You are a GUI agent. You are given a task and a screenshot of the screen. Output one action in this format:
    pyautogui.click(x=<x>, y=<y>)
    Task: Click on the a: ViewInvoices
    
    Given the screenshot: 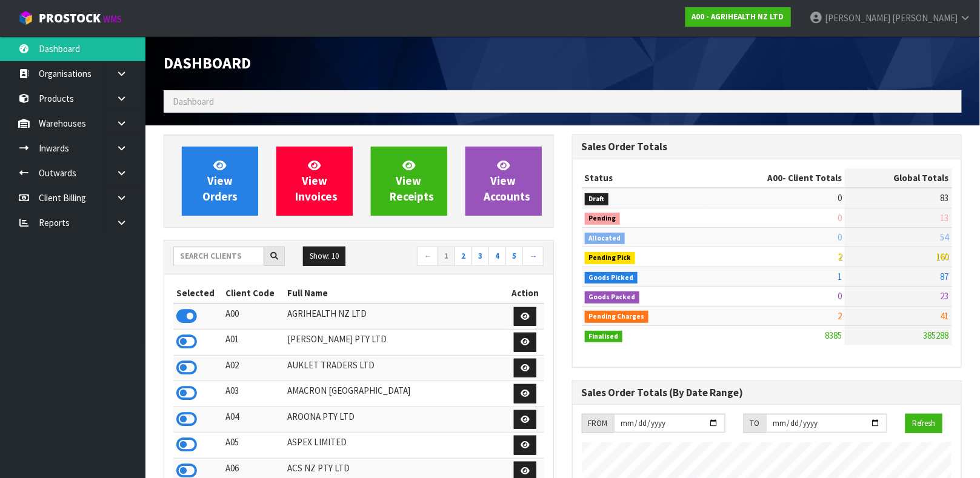 What is the action you would take?
    pyautogui.click(x=315, y=181)
    